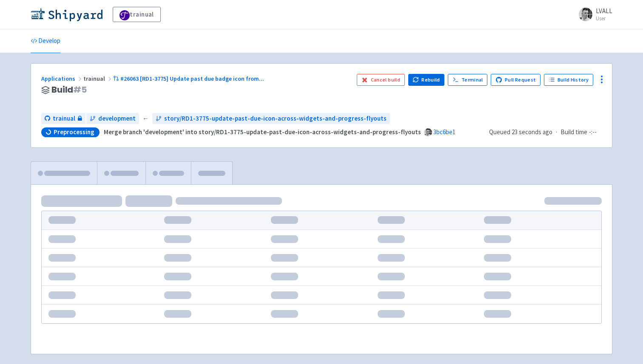 The image size is (643, 364). I want to click on span: Preprocessing, so click(74, 132).